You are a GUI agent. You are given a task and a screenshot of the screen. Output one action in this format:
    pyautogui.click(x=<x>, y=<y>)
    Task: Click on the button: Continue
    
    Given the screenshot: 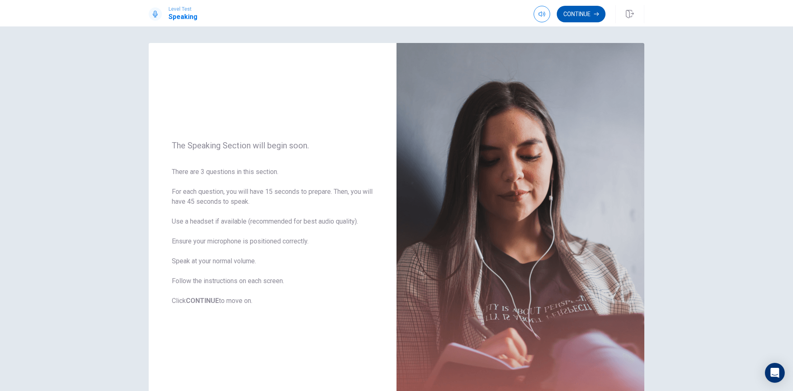 What is the action you would take?
    pyautogui.click(x=581, y=14)
    